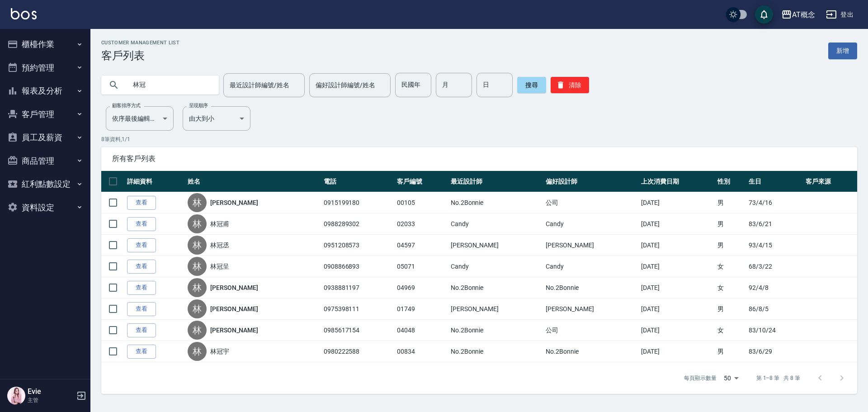 Image resolution: width=868 pixels, height=412 pixels. I want to click on h2: Customer Management List, so click(140, 42).